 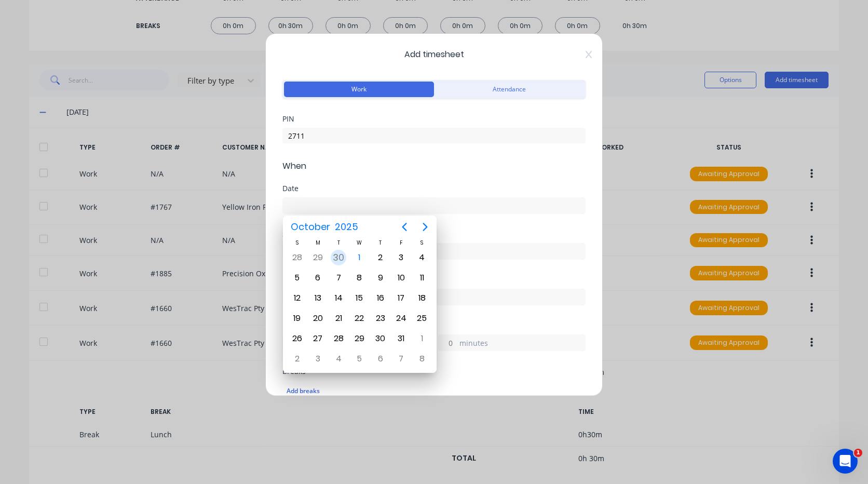 I want to click on div: Wednesday, October 15, 2025, so click(x=359, y=298).